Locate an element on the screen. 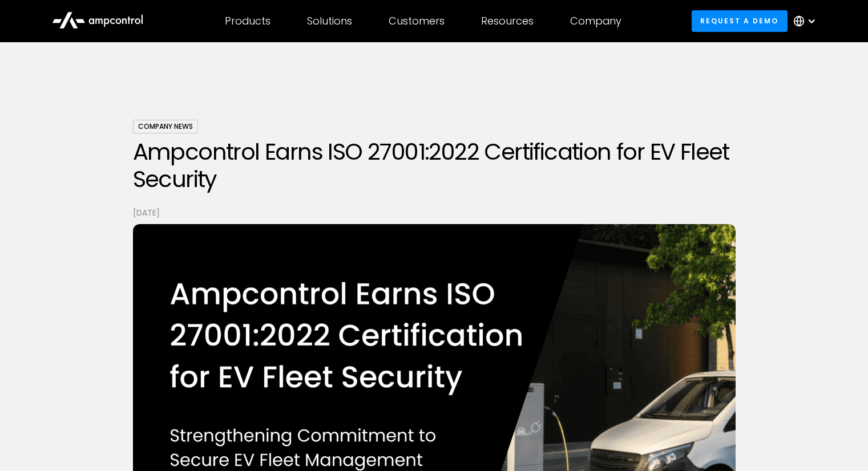 This screenshot has height=471, width=868. div: Company is located at coordinates (596, 21).